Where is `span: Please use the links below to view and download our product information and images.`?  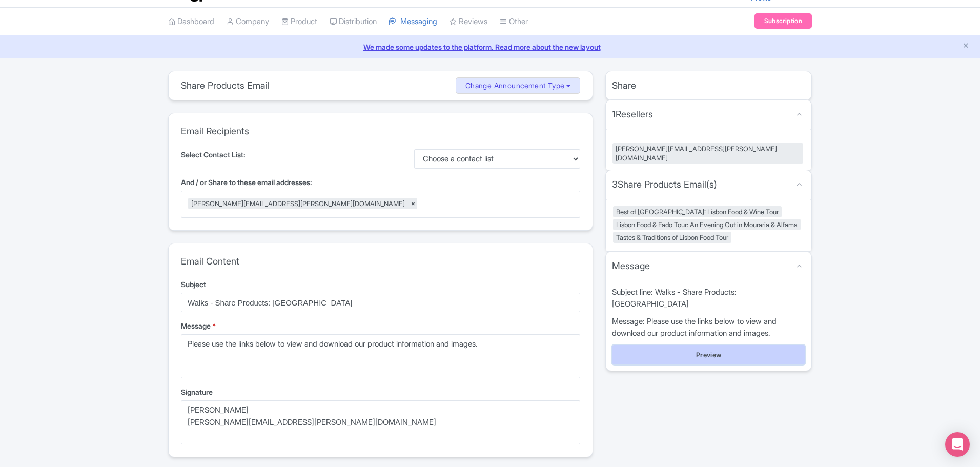
span: Please use the links below to view and download our product information and images. is located at coordinates (694, 327).